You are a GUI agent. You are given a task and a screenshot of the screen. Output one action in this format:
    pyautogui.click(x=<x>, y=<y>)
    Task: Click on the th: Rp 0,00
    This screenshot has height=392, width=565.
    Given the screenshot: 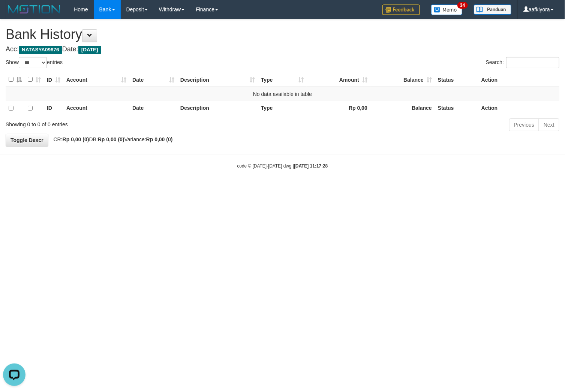 What is the action you would take?
    pyautogui.click(x=339, y=108)
    